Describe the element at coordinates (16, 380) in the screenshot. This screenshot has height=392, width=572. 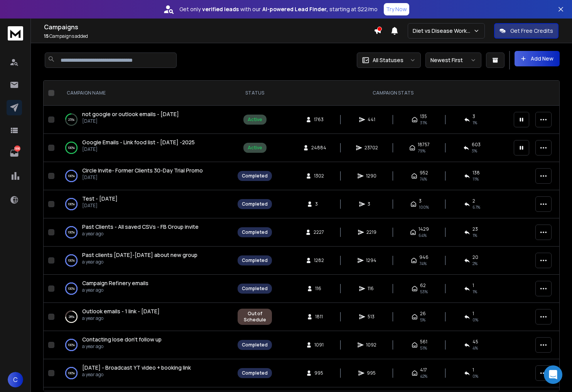
I see `button: C` at that location.